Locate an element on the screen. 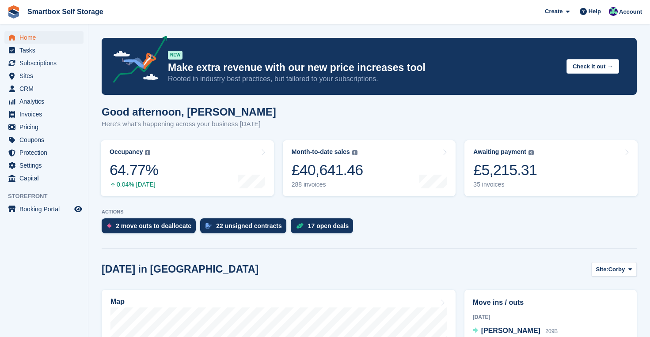 The width and height of the screenshot is (650, 337). span: Booking Portal is located at coordinates (46, 209).